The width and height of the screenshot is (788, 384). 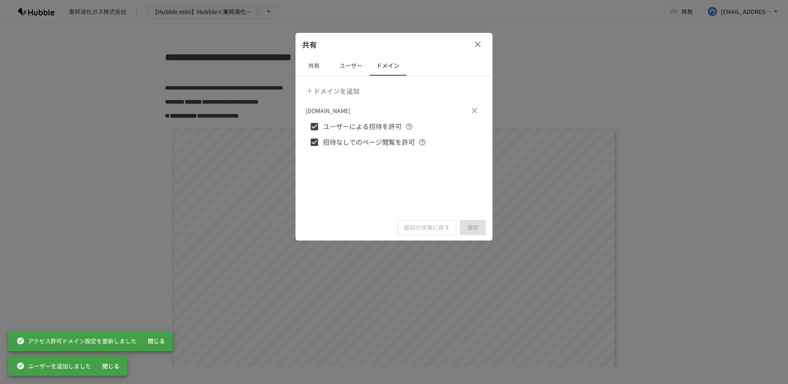 I want to click on button: 共有, so click(x=314, y=66).